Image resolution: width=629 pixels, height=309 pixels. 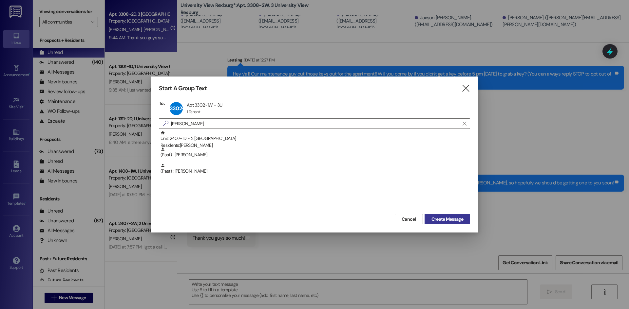 I want to click on h3: Start A Group Text, so click(x=183, y=88).